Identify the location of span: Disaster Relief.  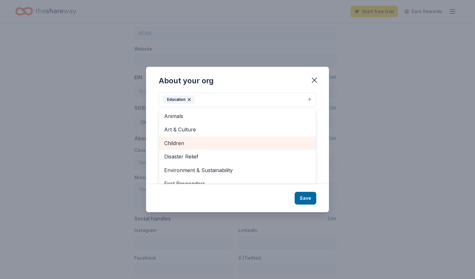
(238, 156).